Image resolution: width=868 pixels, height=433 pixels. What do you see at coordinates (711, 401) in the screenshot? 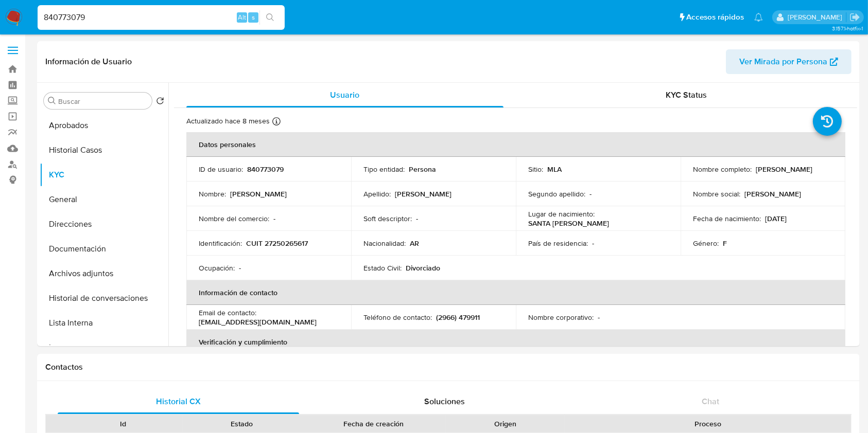
I see `span: Chat` at bounding box center [711, 401].